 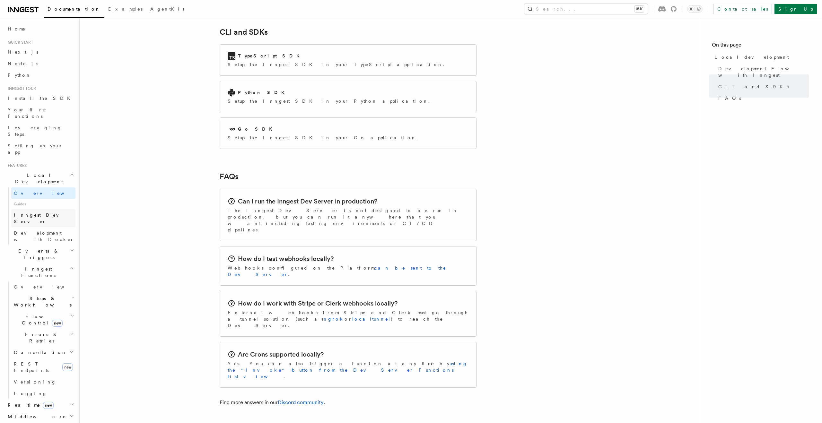 What do you see at coordinates (263, 93) in the screenshot?
I see `h2: Python SDK` at bounding box center [263, 93].